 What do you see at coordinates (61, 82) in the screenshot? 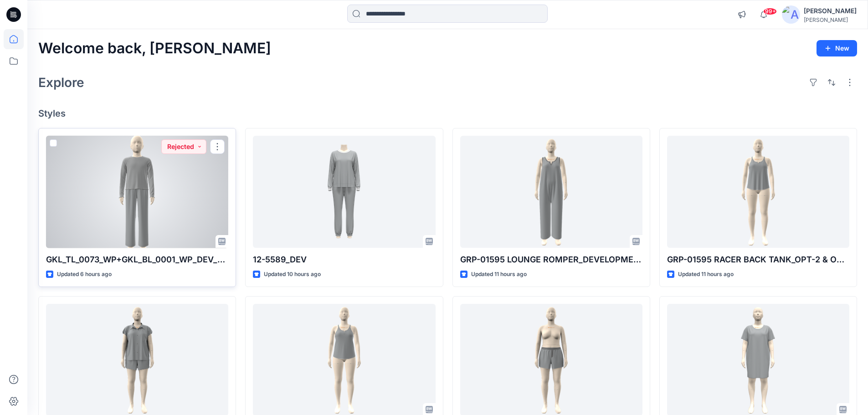
I see `h2: Explore` at bounding box center [61, 82].